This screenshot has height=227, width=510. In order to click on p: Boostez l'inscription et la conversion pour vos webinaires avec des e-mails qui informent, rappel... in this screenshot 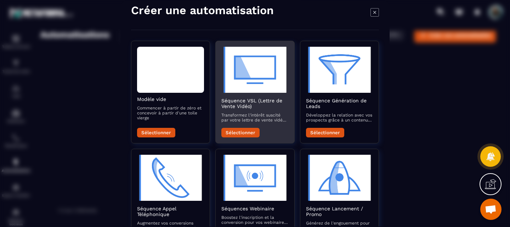, I will do `click(255, 220)`.